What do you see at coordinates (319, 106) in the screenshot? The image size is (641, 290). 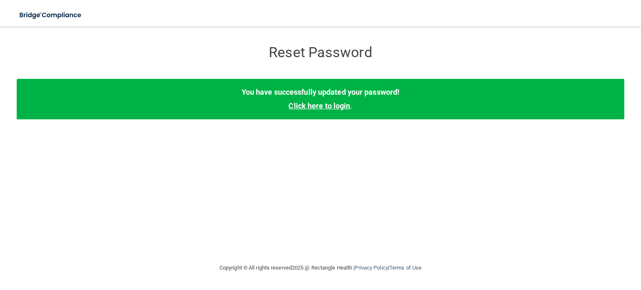 I see `a: Click here to login` at bounding box center [319, 106].